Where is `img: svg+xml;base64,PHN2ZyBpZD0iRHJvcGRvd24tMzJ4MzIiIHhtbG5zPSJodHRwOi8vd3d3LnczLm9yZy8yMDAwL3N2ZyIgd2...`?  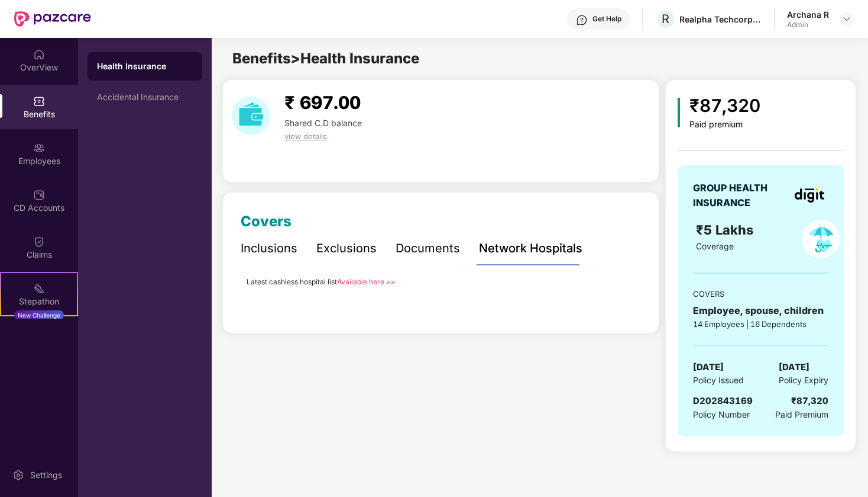
img: svg+xml;base64,PHN2ZyBpZD0iRHJvcGRvd24tMzJ4MzIiIHhtbG5zPSJodHRwOi8vd3d3LnczLm9yZy8yMDAwL3N2ZyIgd2... is located at coordinates (847, 19).